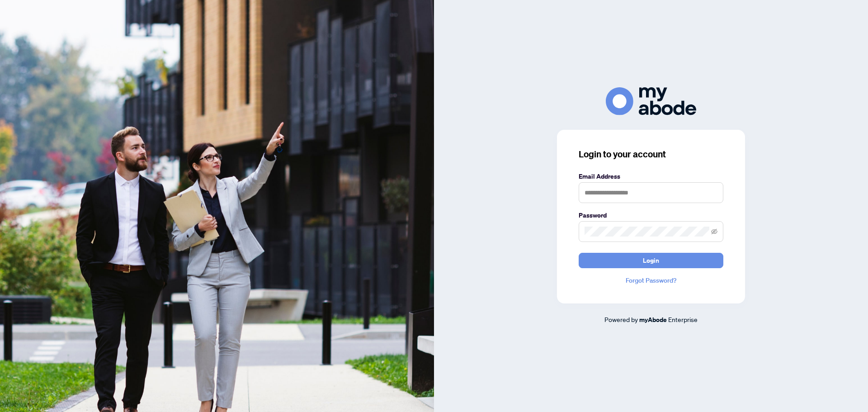 Image resolution: width=868 pixels, height=412 pixels. Describe the element at coordinates (651, 261) in the screenshot. I see `span: Login` at that location.